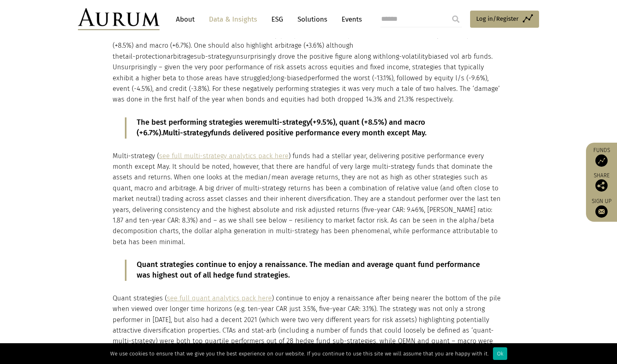 This screenshot has width=617, height=364. Describe the element at coordinates (277, 19) in the screenshot. I see `a: ESG` at that location.